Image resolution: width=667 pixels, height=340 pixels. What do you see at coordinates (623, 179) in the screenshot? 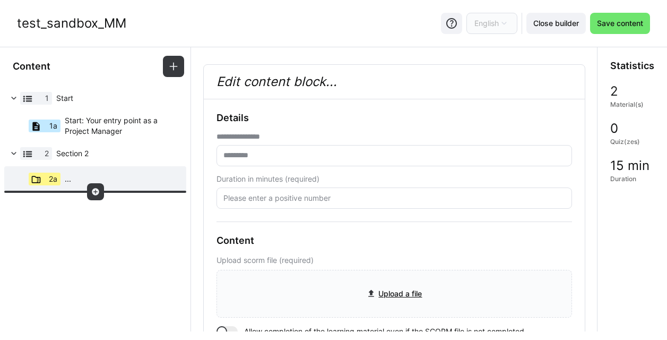
I see `span: Duration` at bounding box center [623, 179].